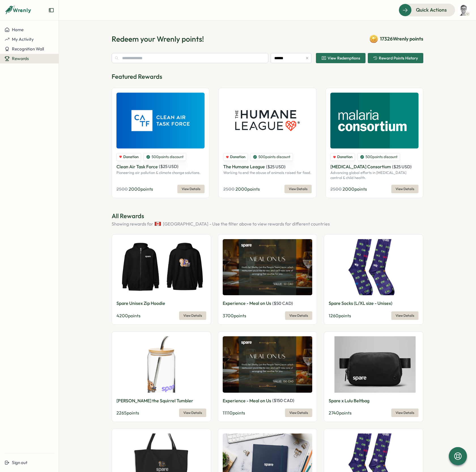 The image size is (476, 472). What do you see at coordinates (427, 10) in the screenshot?
I see `button: Quick Actions` at bounding box center [427, 10].